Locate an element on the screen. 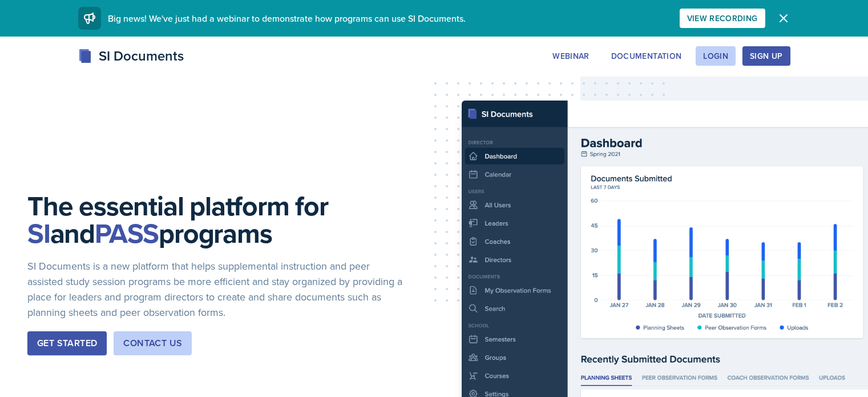 Image resolution: width=868 pixels, height=397 pixels. div: Login is located at coordinates (716, 56).